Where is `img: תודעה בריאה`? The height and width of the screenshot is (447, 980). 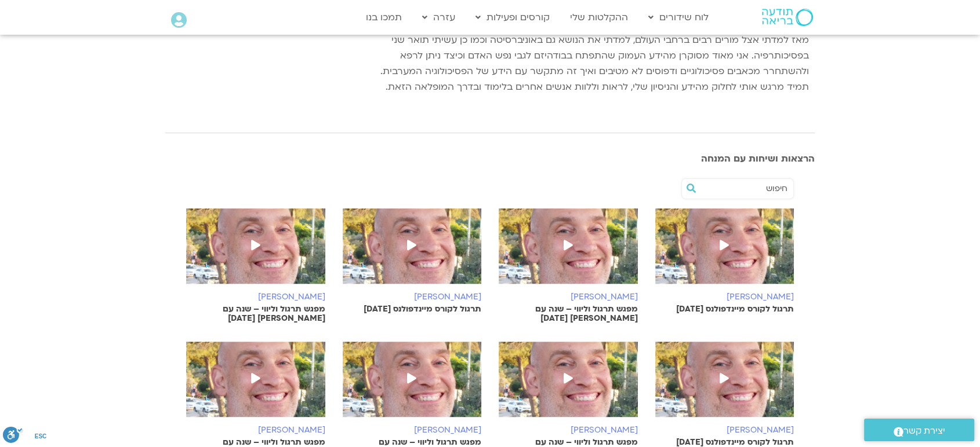 img: תודעה בריאה is located at coordinates (787, 17).